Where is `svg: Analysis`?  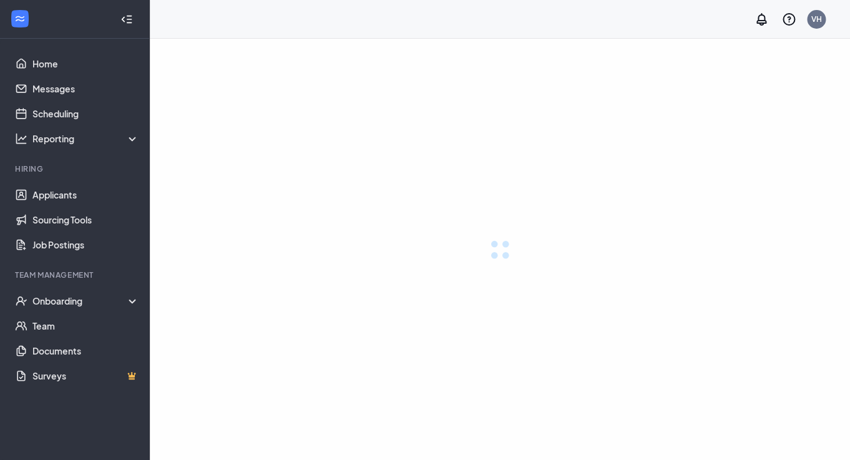 svg: Analysis is located at coordinates (21, 139).